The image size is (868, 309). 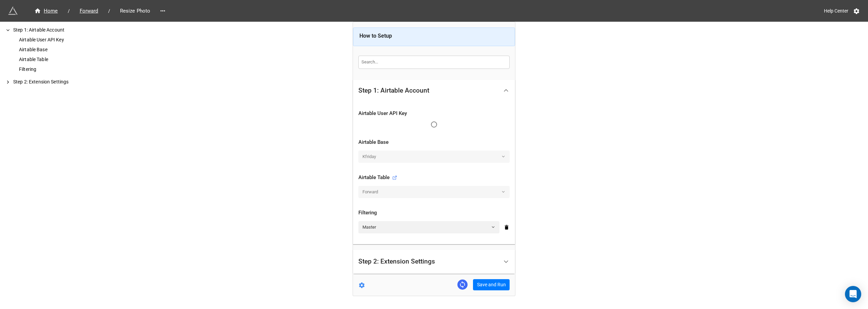 I want to click on div: Home, so click(x=46, y=11).